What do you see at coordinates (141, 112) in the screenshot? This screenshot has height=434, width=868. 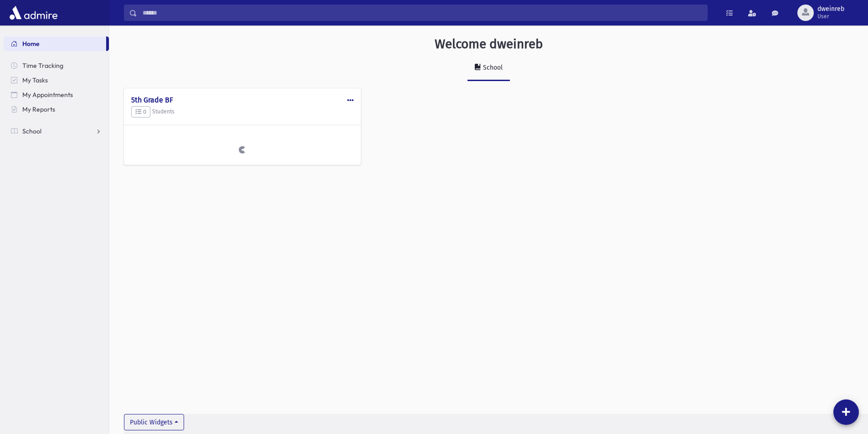 I see `button: 0` at bounding box center [141, 112].